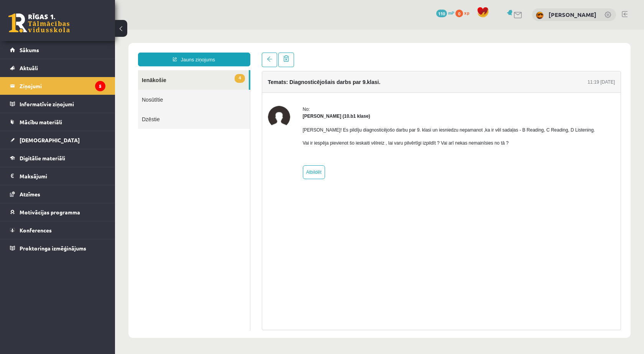  I want to click on div: No:, so click(334, 79).